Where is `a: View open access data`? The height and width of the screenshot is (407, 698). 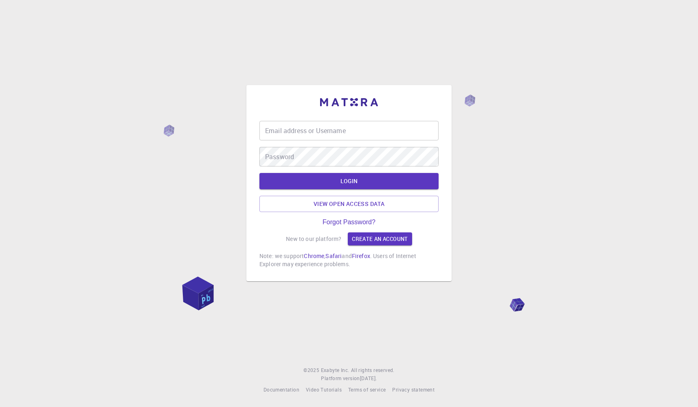
a: View open access data is located at coordinates (349, 204).